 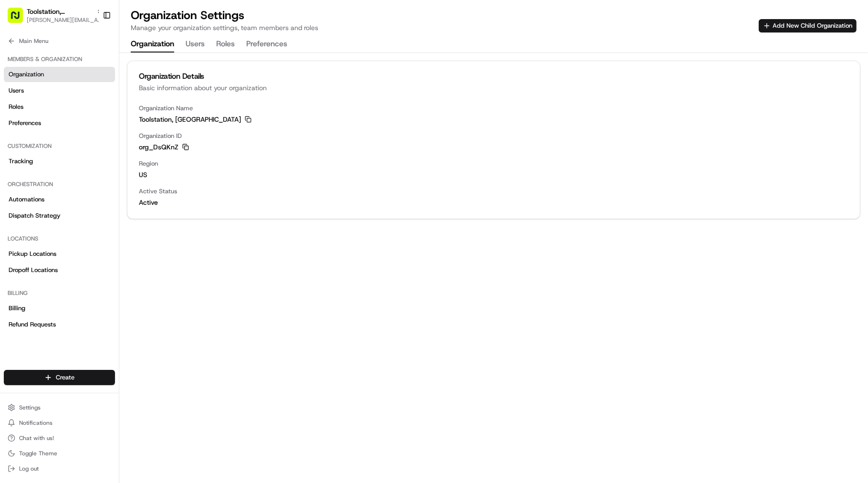 I want to click on span: Main Menu, so click(x=34, y=41).